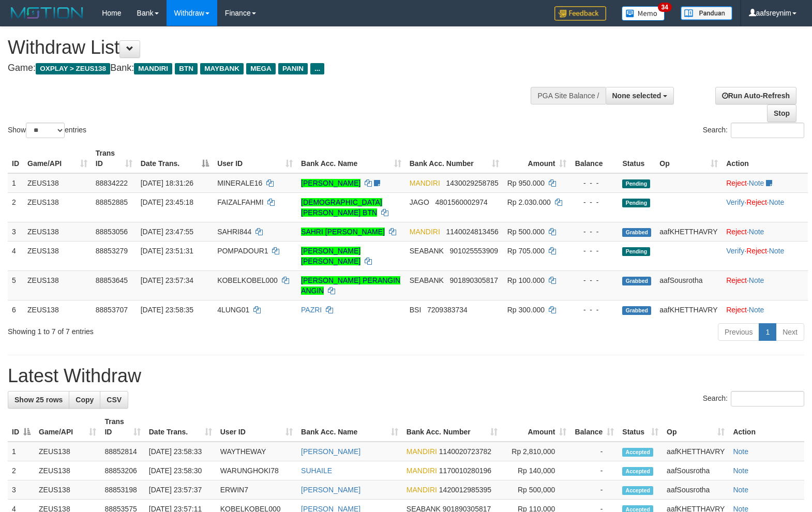  I want to click on span: MEGA, so click(261, 69).